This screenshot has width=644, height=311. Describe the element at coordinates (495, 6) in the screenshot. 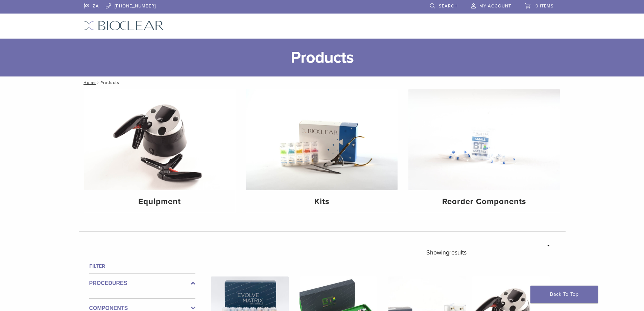

I see `span: My Account` at that location.